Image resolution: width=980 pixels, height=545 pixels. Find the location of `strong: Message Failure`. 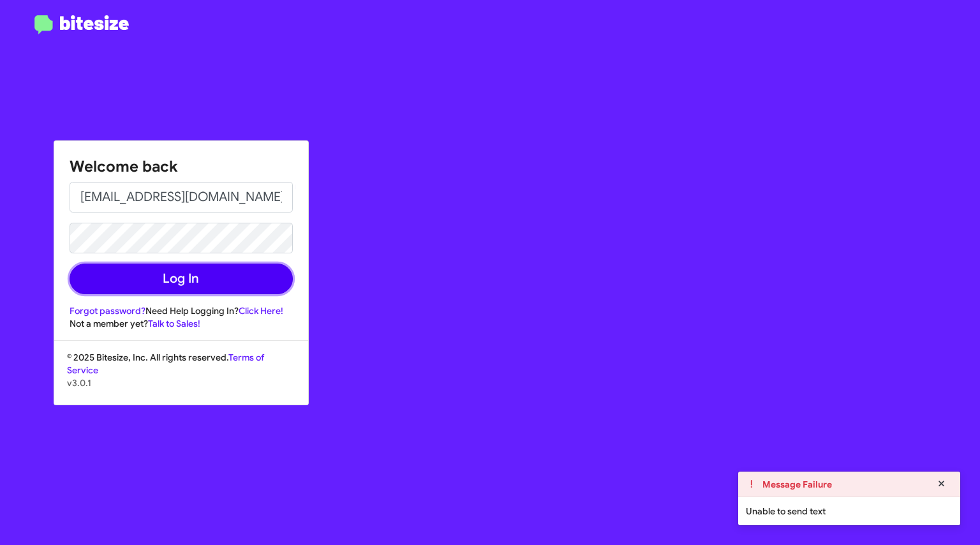

strong: Message Failure is located at coordinates (796, 484).